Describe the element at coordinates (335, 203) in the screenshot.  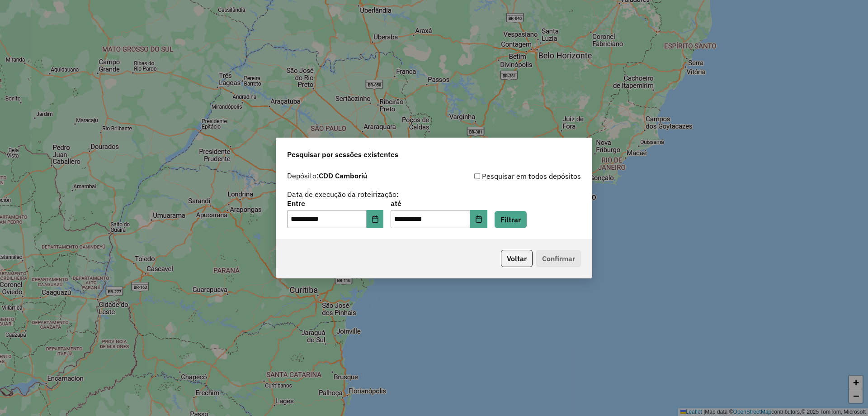
I see `label: Entre` at that location.